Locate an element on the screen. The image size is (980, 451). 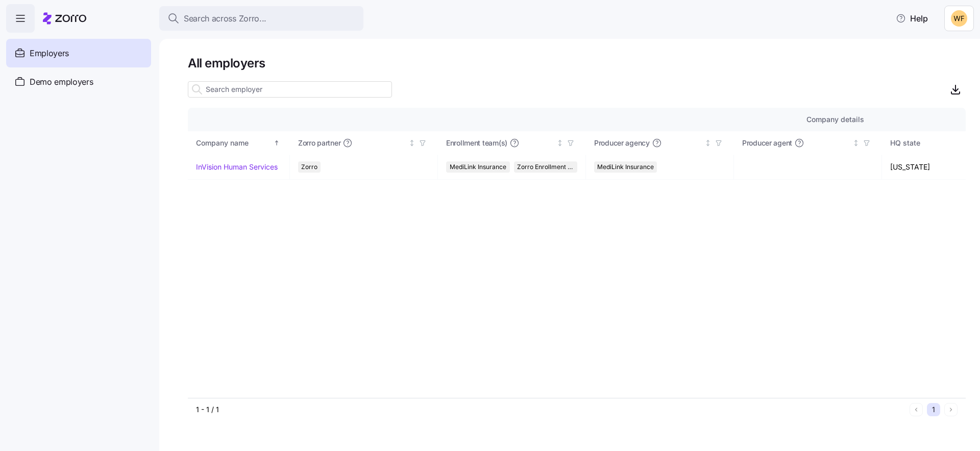
h1: All employers is located at coordinates (577, 63).